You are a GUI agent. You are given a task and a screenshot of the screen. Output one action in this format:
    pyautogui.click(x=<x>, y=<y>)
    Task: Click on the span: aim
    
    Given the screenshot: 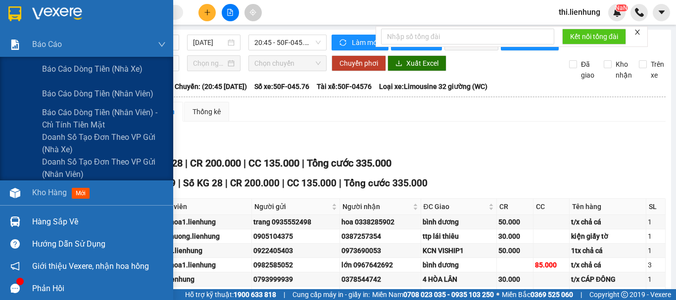 What is the action you would take?
    pyautogui.click(x=253, y=12)
    